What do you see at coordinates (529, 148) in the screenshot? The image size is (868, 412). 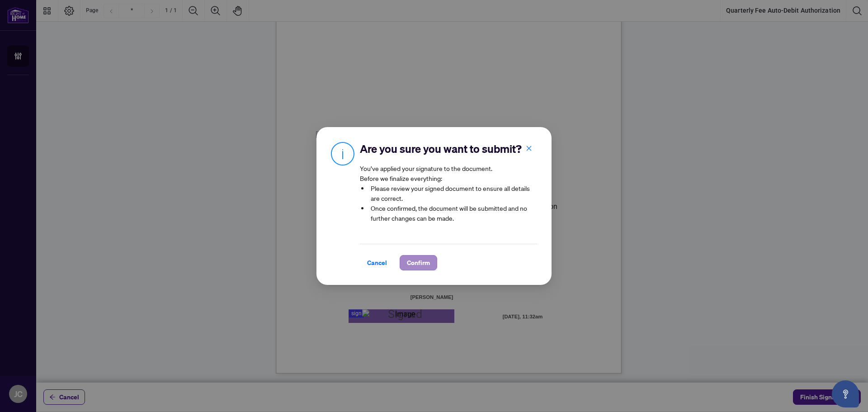 I see `span: close` at bounding box center [529, 148].